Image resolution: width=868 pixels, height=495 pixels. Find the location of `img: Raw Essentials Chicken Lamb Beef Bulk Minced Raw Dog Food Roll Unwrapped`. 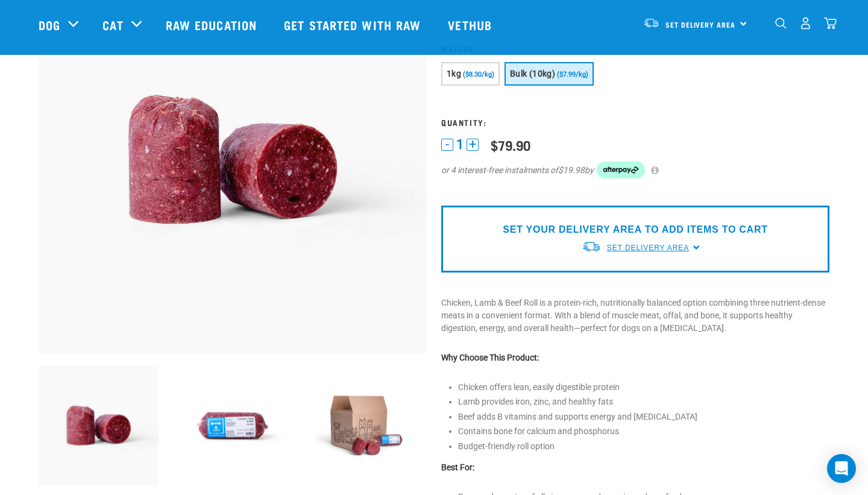

img: Raw Essentials Chicken Lamb Beef Bulk Minced Raw Dog Food Roll Unwrapped is located at coordinates (99, 425).